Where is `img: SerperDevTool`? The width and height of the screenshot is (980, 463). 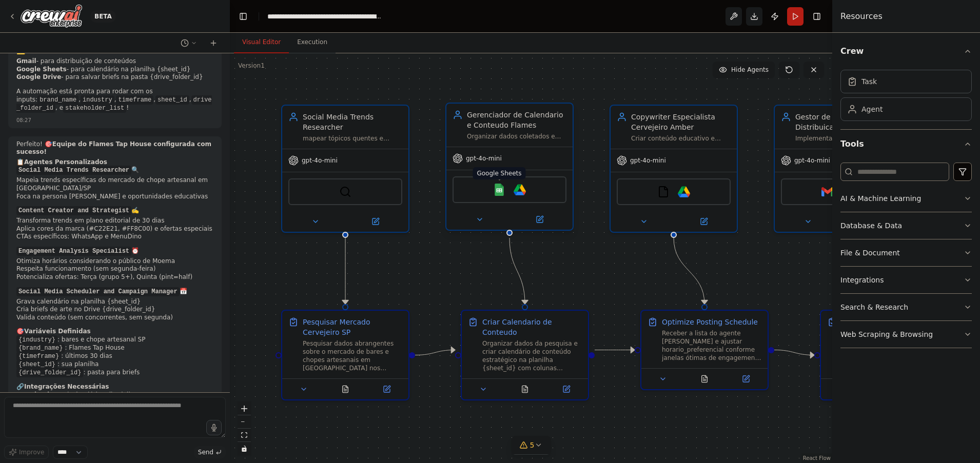
img: SerperDevTool is located at coordinates (346, 192).